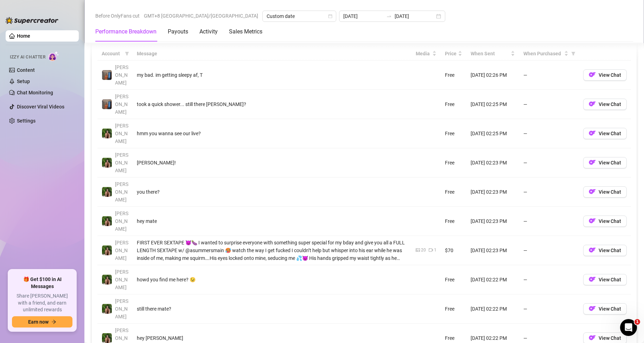 This screenshot has width=644, height=343. Describe the element at coordinates (364, 16) in the screenshot. I see `input: Start date` at that location.